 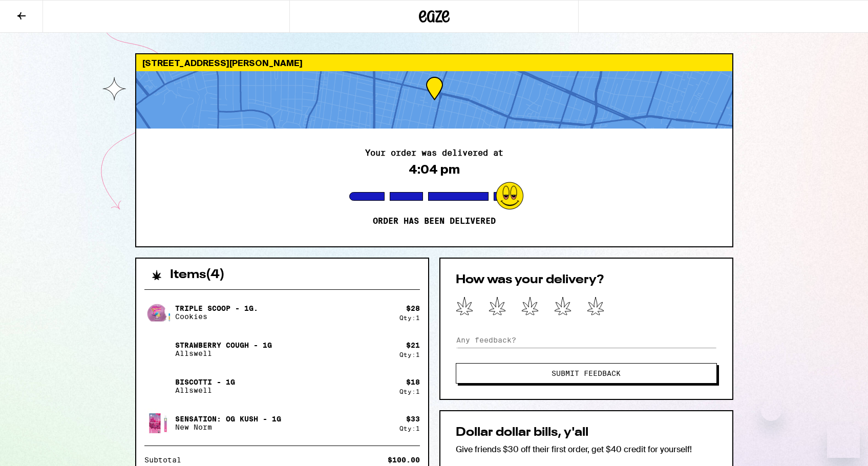 What do you see at coordinates (159, 423) in the screenshot?
I see `img: Sensation: OG Kush - 1g` at bounding box center [159, 423].